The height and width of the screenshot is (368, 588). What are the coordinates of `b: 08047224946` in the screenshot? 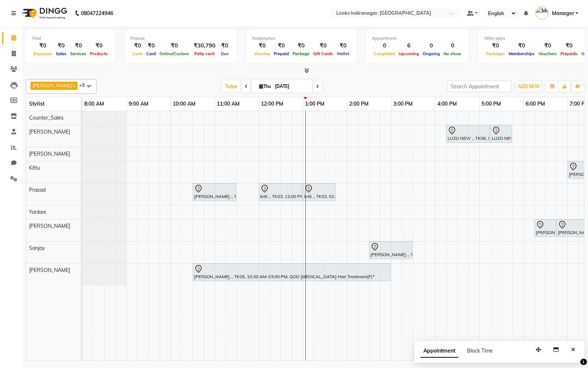 It's located at (97, 13).